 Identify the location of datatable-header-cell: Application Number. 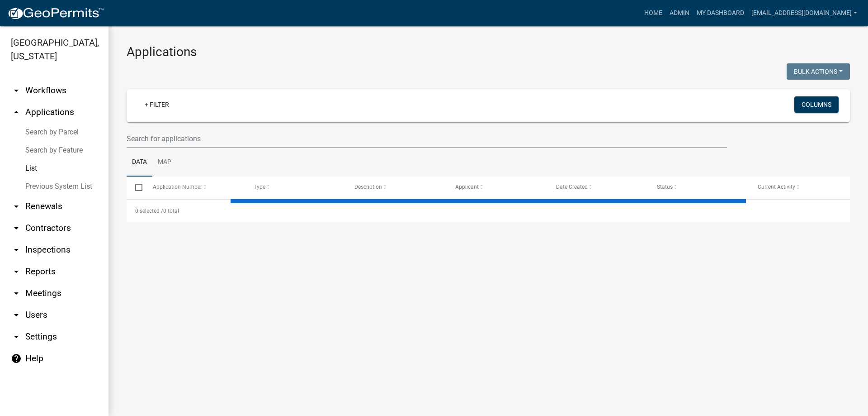
(194, 187).